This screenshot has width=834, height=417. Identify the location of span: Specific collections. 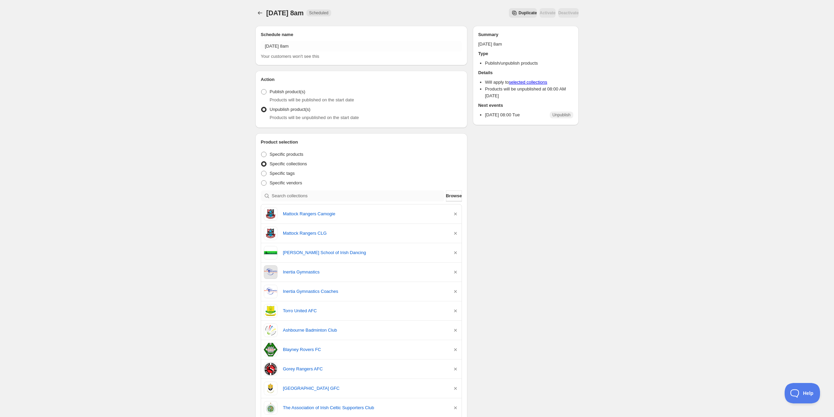
(288, 164).